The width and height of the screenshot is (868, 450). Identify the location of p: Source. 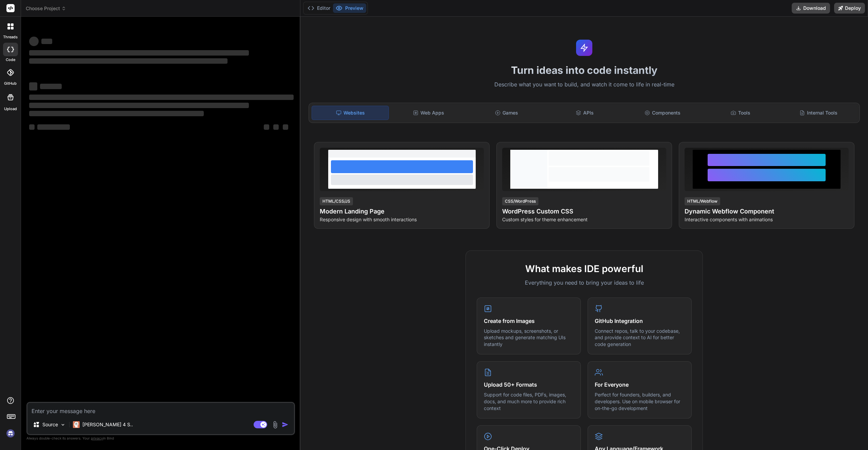
(50, 424).